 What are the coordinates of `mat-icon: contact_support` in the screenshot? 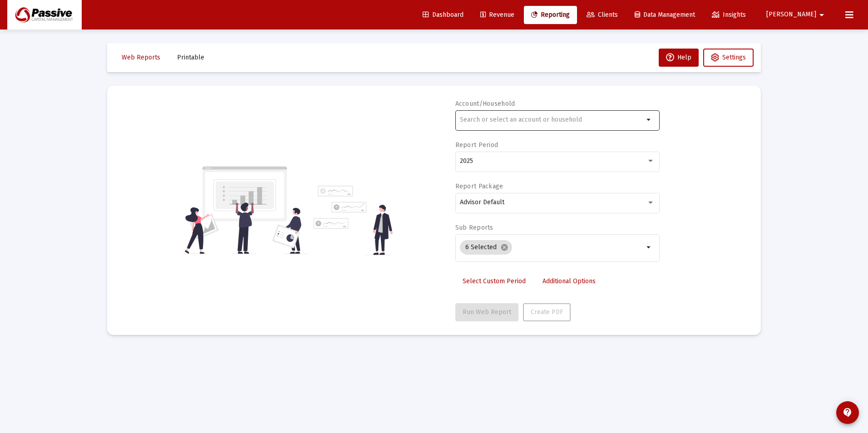 It's located at (847, 412).